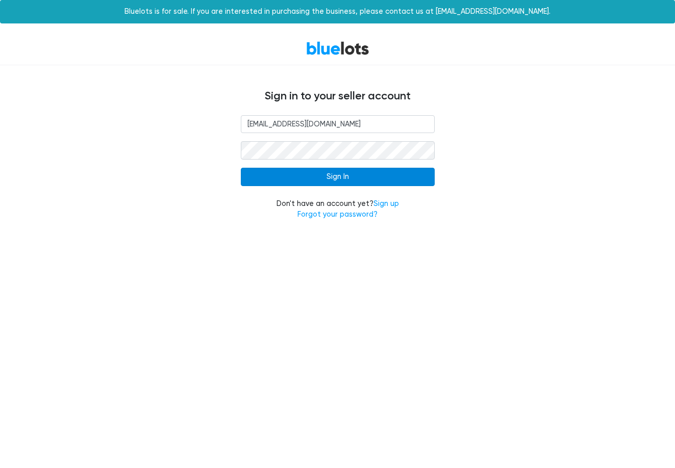 The height and width of the screenshot is (468, 675). Describe the element at coordinates (338, 125) in the screenshot. I see `input: Email` at that location.